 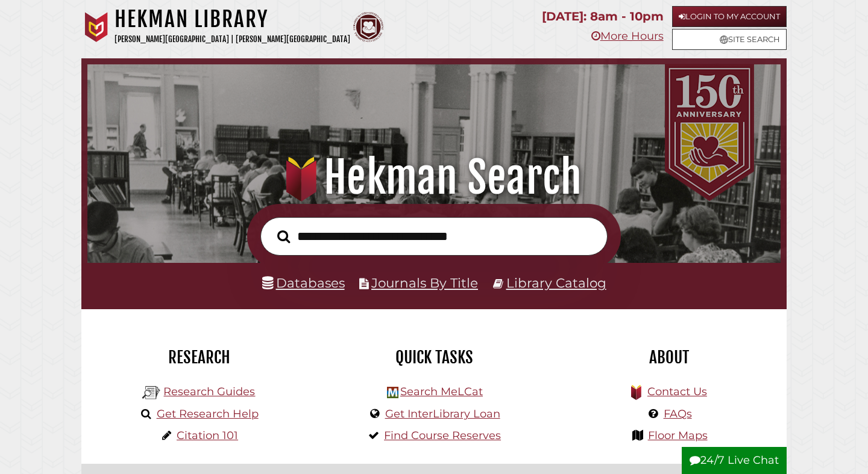 I want to click on h2: Research, so click(x=198, y=357).